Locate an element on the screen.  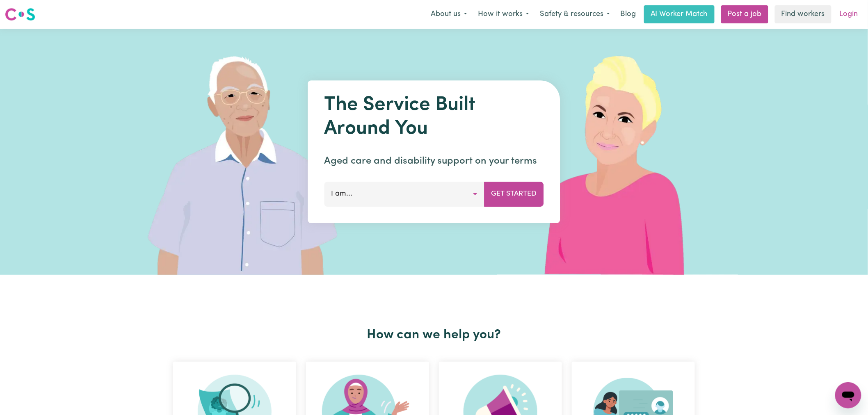
a: Find workers is located at coordinates (804, 15).